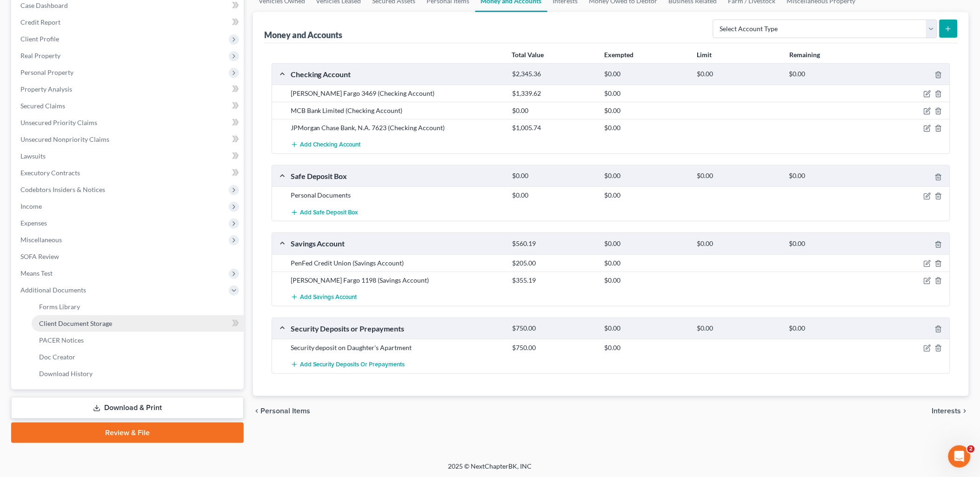 The image size is (980, 477). What do you see at coordinates (40, 256) in the screenshot?
I see `span: SOFA Review` at bounding box center [40, 256].